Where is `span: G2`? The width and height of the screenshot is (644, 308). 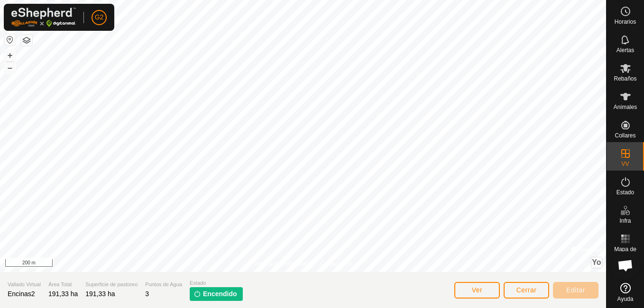
span: G2 is located at coordinates (99, 17).